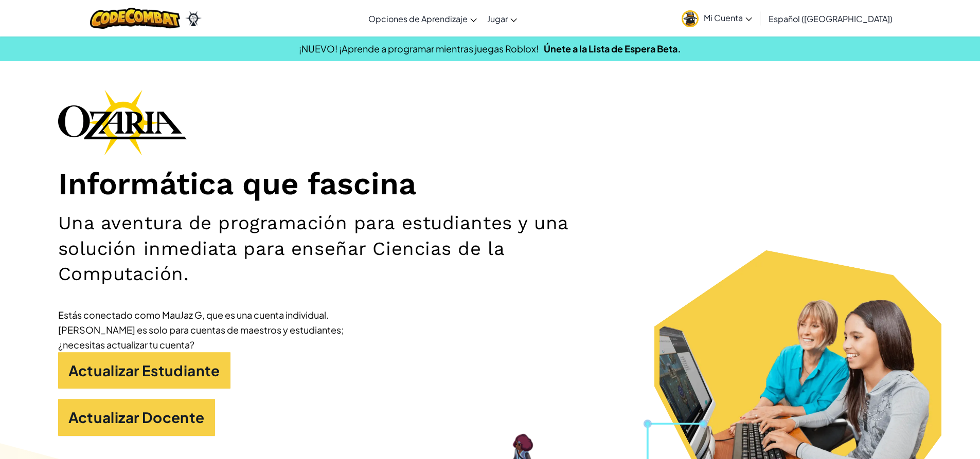  What do you see at coordinates (348, 248) in the screenshot?
I see `h2: Una aventura de programación para estudiantes y una solución inmediata para enseñar Ciencias de l...` at bounding box center [348, 248].